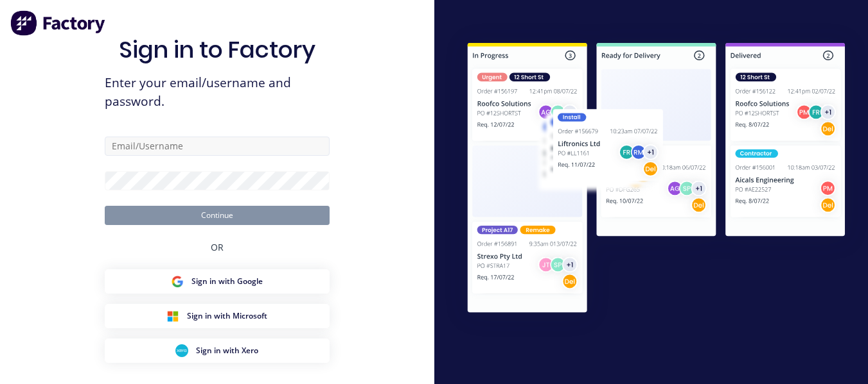  What do you see at coordinates (217, 49) in the screenshot?
I see `h1: Sign in to Factory` at bounding box center [217, 49].